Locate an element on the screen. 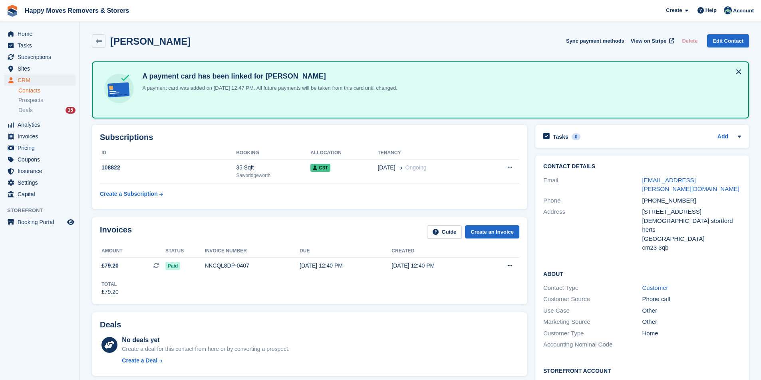 Image resolution: width=761 pixels, height=380 pixels. span: Coupons is located at coordinates (42, 160).